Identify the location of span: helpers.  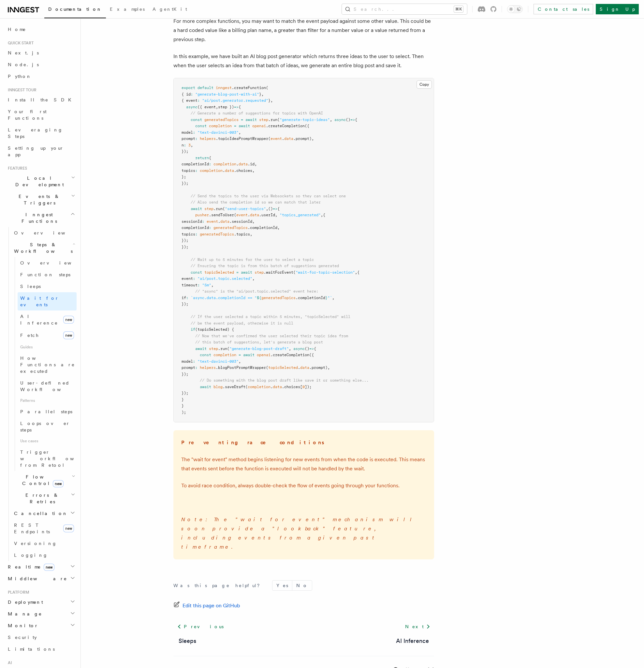
(207, 368).